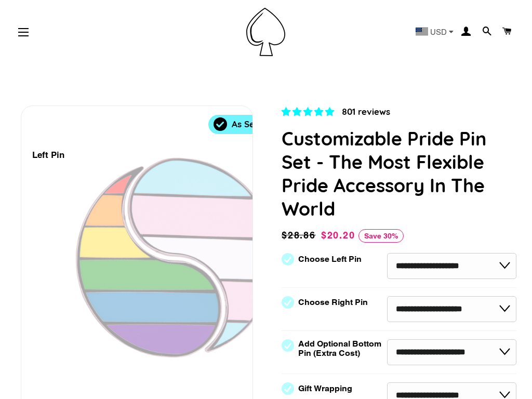 This screenshot has height=399, width=532. What do you see at coordinates (309, 112) in the screenshot?
I see `span: 4.83 stars` at bounding box center [309, 112].